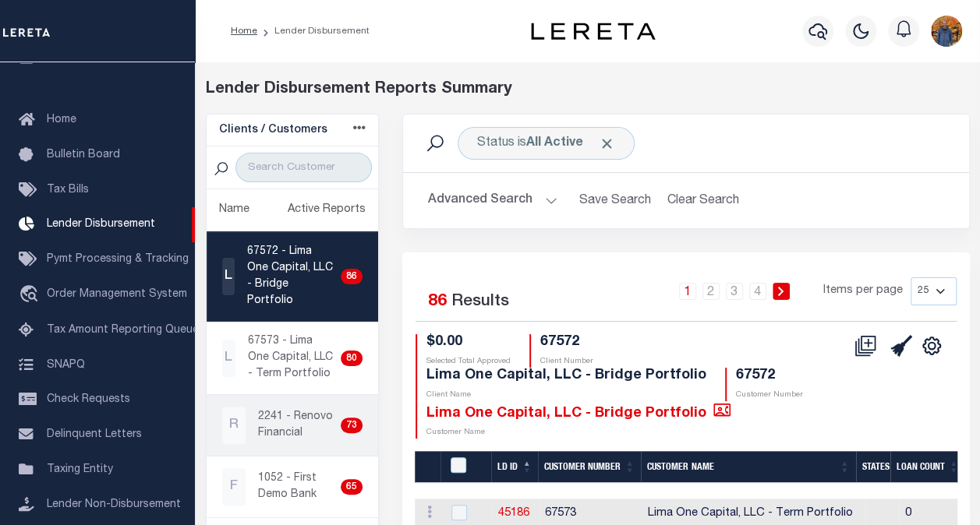 Image resolution: width=980 pixels, height=525 pixels. Describe the element at coordinates (117, 295) in the screenshot. I see `span: Order Management System` at that location.